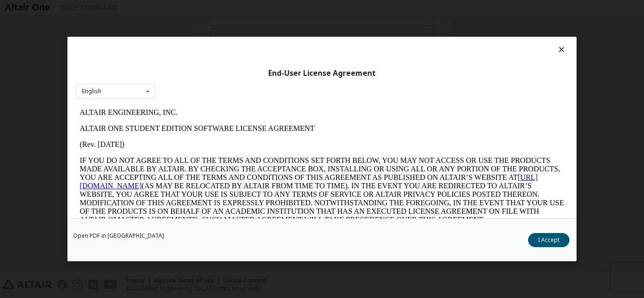 This screenshot has height=298, width=644. Describe the element at coordinates (246, 144) in the screenshot. I see `p: This Altair One Student Edition Software License Agreement (“Agreement”) is between Altair Engine...` at that location.